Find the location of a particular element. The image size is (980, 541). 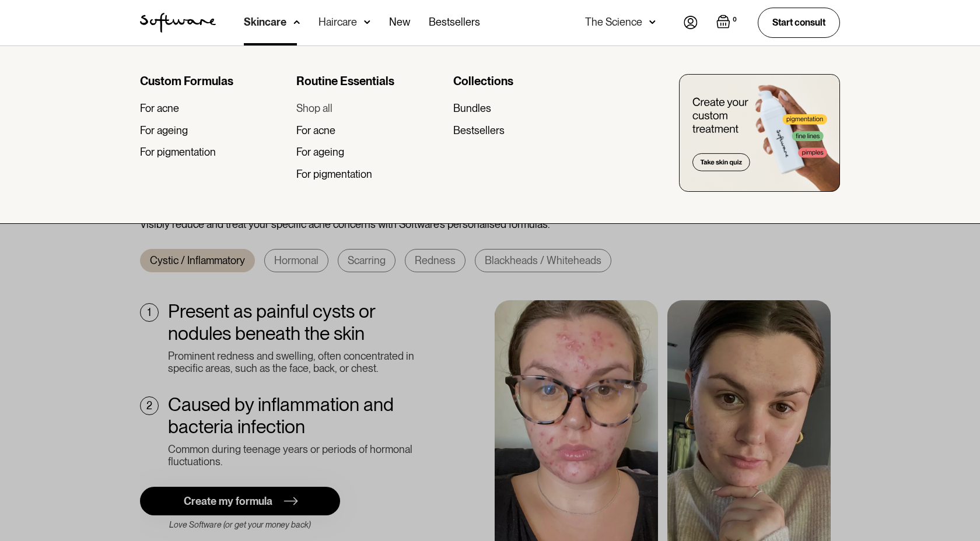

img: Software Logo is located at coordinates (178, 23).